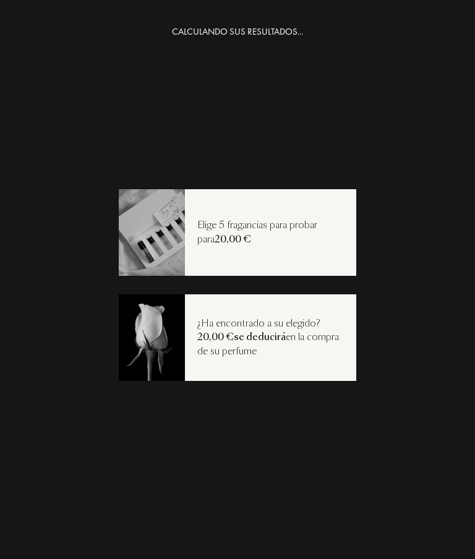  What do you see at coordinates (237, 32) in the screenshot?
I see `div: CALCULANDO SUS RESULTADOS...` at bounding box center [237, 32].